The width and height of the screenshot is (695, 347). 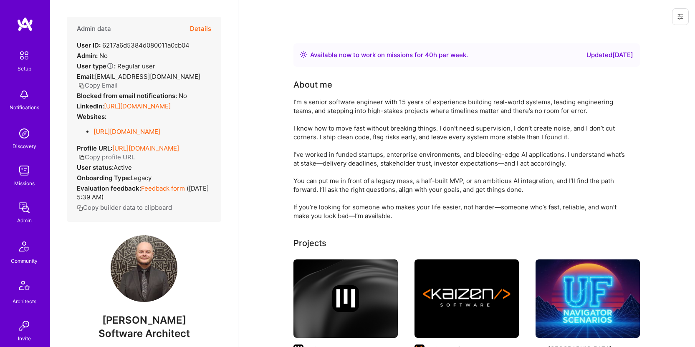 I want to click on div: 6217a6d5384d080011a0cb04, so click(x=133, y=45).